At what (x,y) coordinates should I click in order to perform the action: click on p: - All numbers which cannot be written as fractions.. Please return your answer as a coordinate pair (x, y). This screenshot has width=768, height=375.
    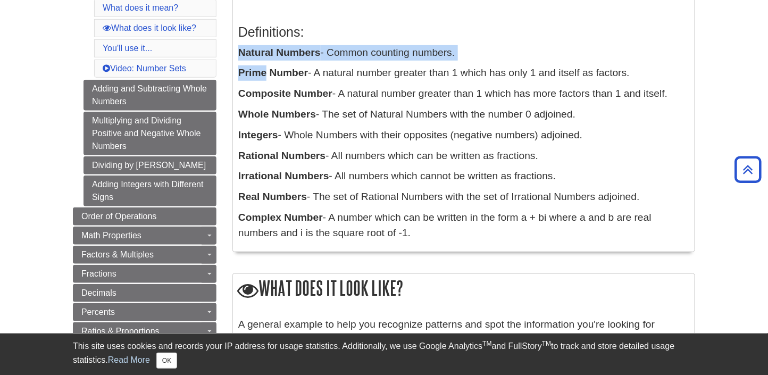
    Looking at the image, I should click on (464, 176).